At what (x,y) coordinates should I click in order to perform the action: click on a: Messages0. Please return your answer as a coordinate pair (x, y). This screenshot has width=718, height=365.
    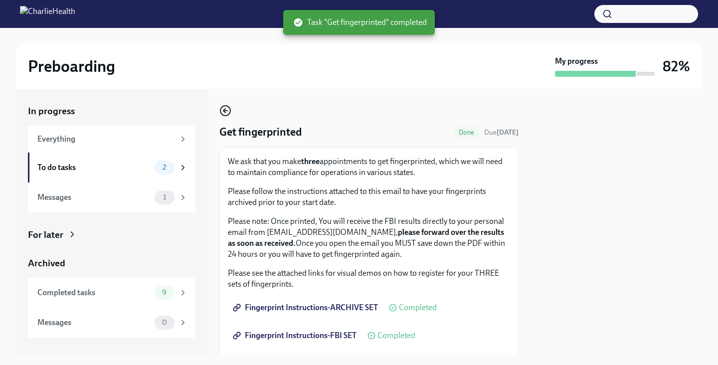
    Looking at the image, I should click on (112, 323).